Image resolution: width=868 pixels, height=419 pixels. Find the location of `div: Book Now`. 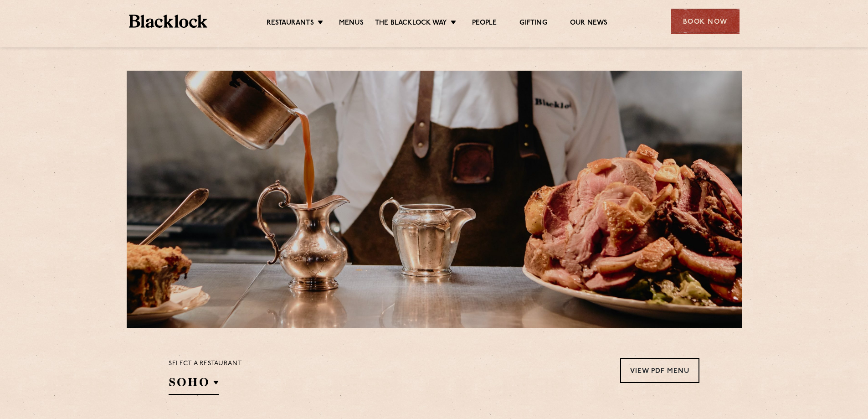

div: Book Now is located at coordinates (705, 21).